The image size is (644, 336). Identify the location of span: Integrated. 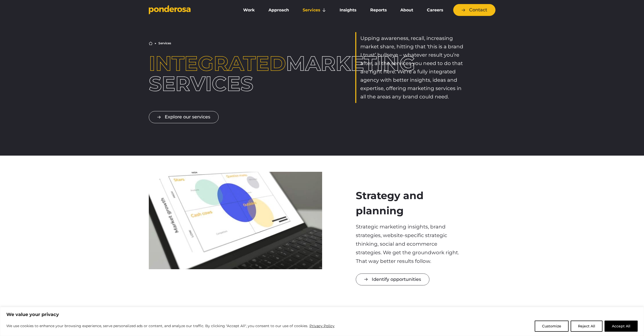
(217, 63).